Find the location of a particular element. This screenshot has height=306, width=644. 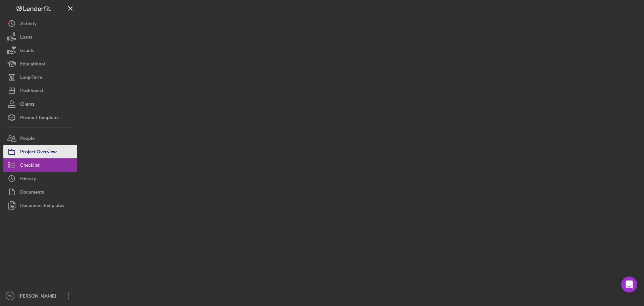

button: Checklist is located at coordinates (40, 165).